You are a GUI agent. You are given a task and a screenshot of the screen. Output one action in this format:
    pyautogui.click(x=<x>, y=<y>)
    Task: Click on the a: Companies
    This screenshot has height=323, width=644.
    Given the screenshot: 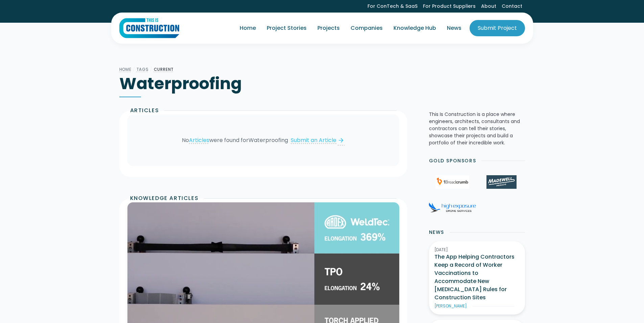 What is the action you would take?
    pyautogui.click(x=367, y=28)
    